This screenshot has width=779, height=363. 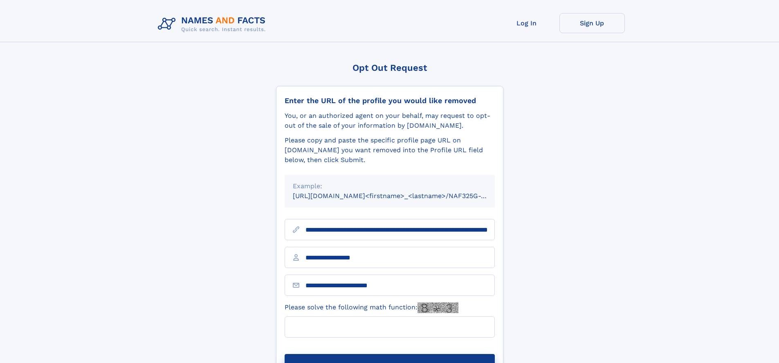 What do you see at coordinates (389, 121) in the screenshot?
I see `div: You, or an authorized agent on your behalf, may request to opt-out of the sale of your informatio...` at bounding box center [389, 121].